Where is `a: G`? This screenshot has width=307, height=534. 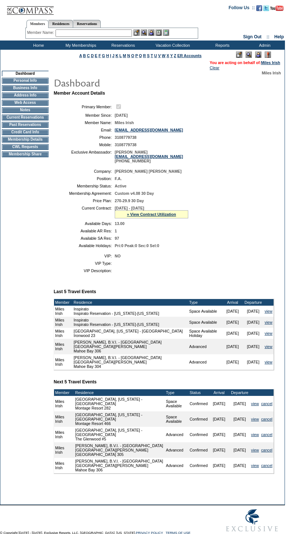 a: G is located at coordinates (103, 56).